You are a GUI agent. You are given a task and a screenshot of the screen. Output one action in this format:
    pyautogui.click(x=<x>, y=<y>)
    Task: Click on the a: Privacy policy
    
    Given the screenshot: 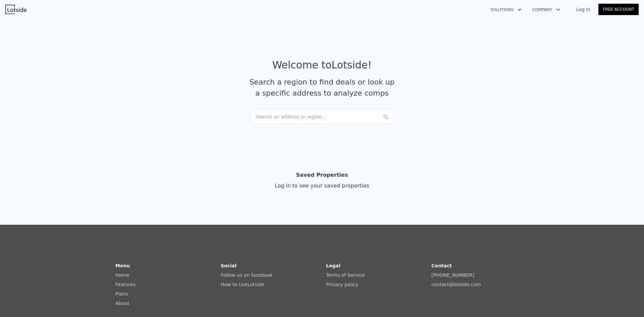 What is the action you would take?
    pyautogui.click(x=342, y=284)
    